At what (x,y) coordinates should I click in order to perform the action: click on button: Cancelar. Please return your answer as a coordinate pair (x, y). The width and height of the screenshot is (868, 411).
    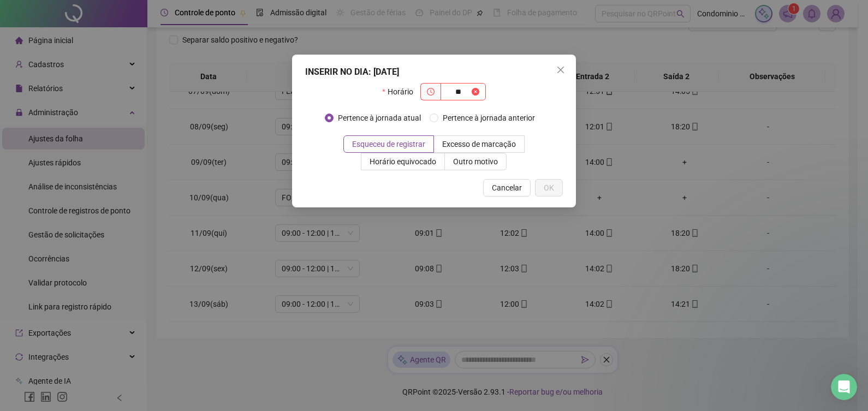
    Looking at the image, I should click on (506, 188).